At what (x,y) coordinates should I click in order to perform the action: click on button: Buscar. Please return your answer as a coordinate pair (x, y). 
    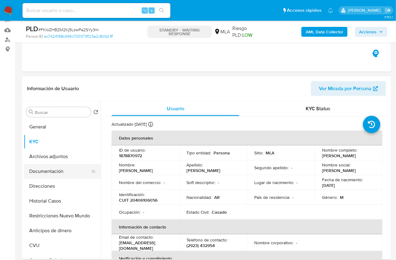
    Looking at the image, I should click on (31, 112).